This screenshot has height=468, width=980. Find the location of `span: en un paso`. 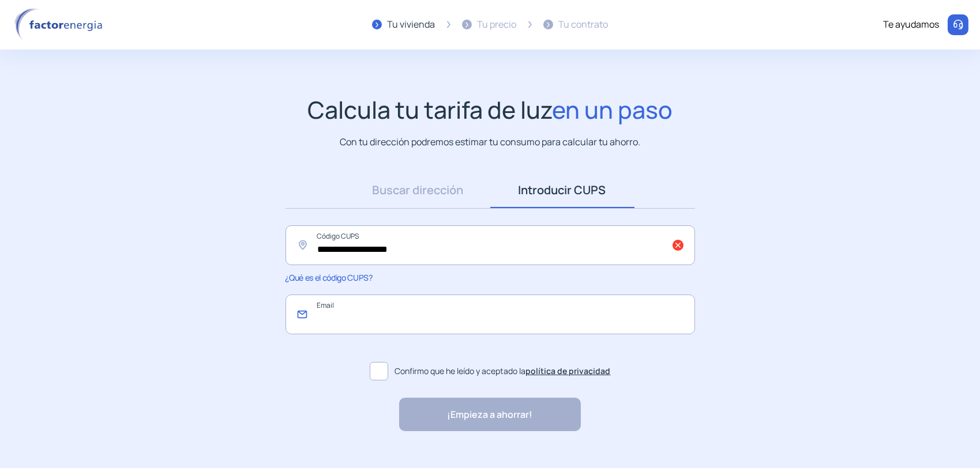

span: en un paso is located at coordinates (612, 109).